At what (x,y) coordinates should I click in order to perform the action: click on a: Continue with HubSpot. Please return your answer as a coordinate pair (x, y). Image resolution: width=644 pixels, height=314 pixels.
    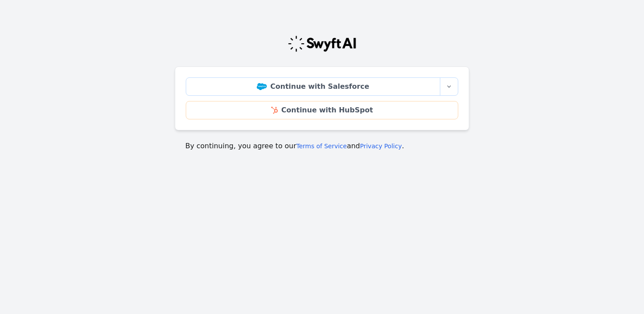
    Looking at the image, I should click on (322, 110).